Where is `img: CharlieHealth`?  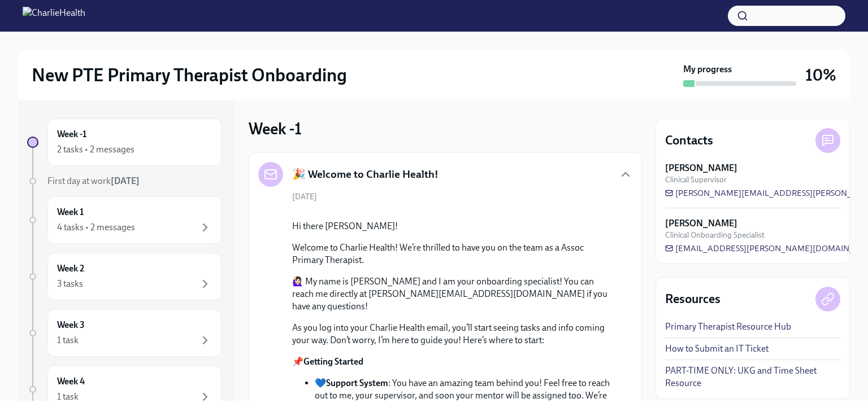 img: CharlieHealth is located at coordinates (54, 16).